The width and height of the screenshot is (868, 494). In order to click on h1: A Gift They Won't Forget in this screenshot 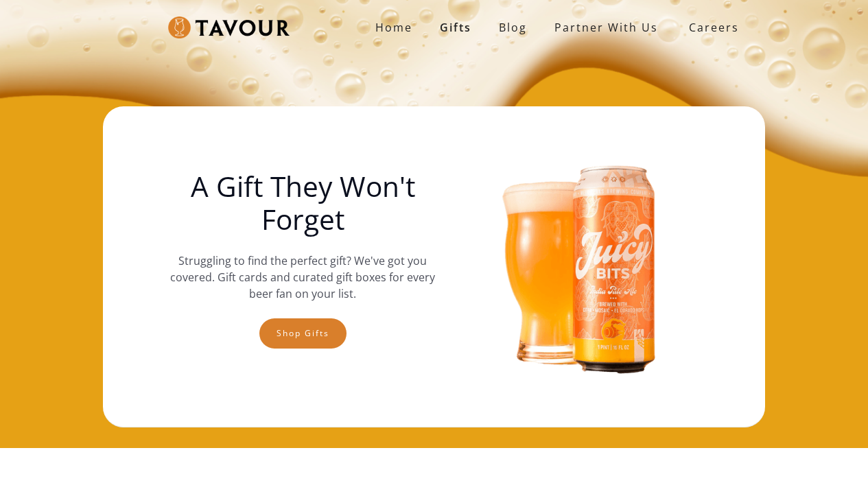, I will do `click(302, 203)`.